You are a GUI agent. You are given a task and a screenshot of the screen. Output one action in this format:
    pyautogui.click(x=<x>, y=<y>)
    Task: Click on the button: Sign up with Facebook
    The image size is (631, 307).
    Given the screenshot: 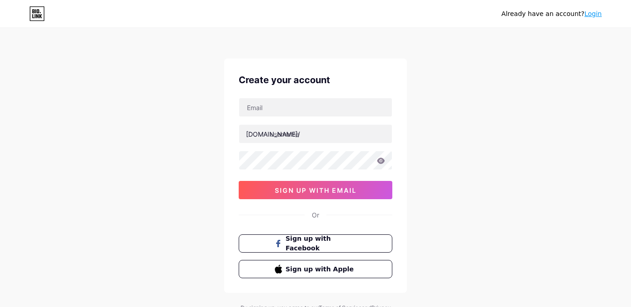 What is the action you would take?
    pyautogui.click(x=315, y=244)
    